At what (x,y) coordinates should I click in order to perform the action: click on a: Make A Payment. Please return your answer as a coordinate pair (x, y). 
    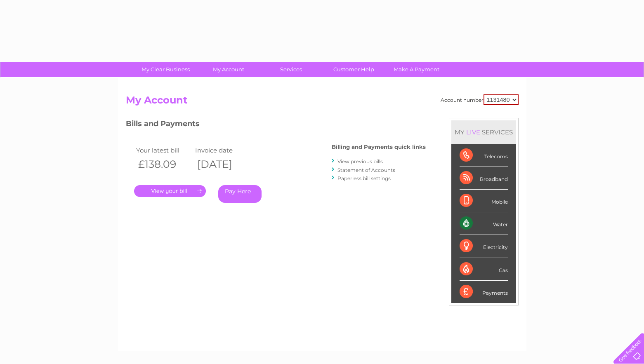
    Looking at the image, I should click on (416, 69).